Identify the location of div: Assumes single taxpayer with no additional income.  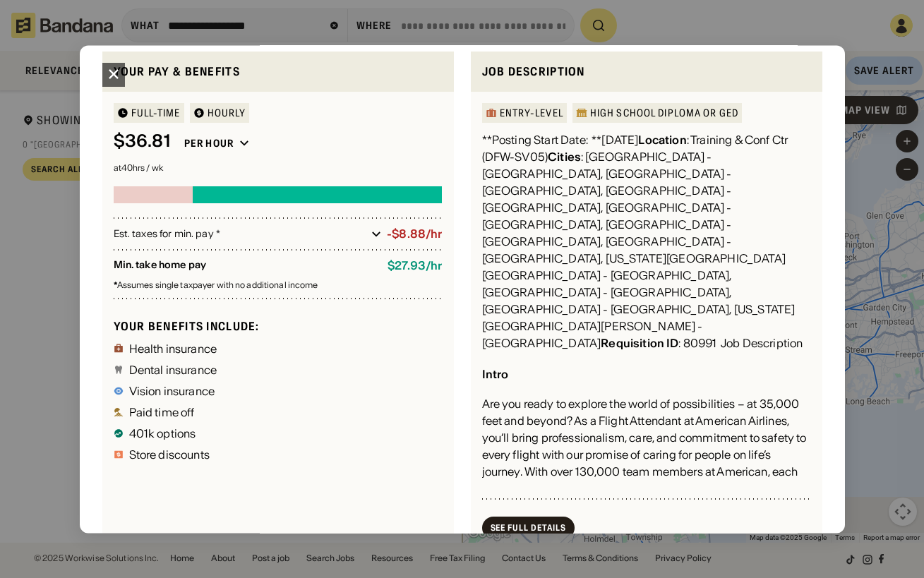
(278, 286).